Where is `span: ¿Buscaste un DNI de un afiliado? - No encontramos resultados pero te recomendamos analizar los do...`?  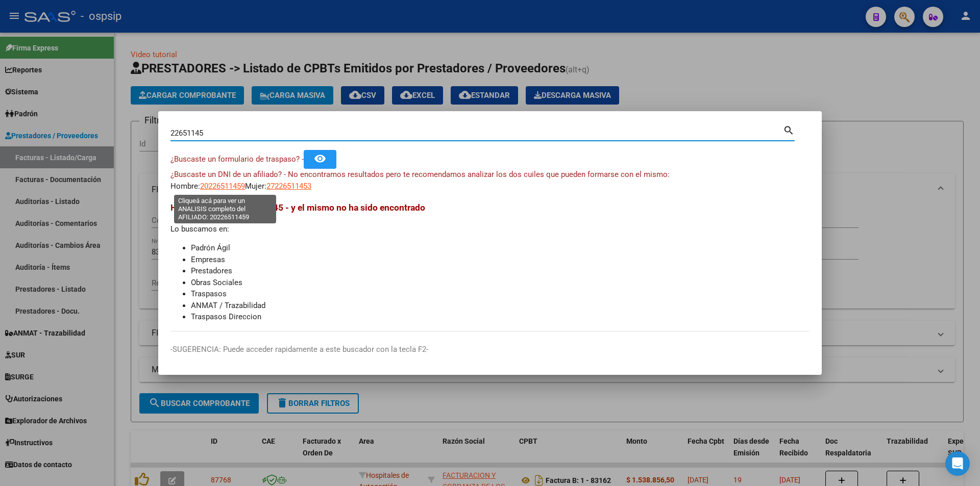 span: ¿Buscaste un DNI de un afiliado? - No encontramos resultados pero te recomendamos analizar los do... is located at coordinates (420, 174).